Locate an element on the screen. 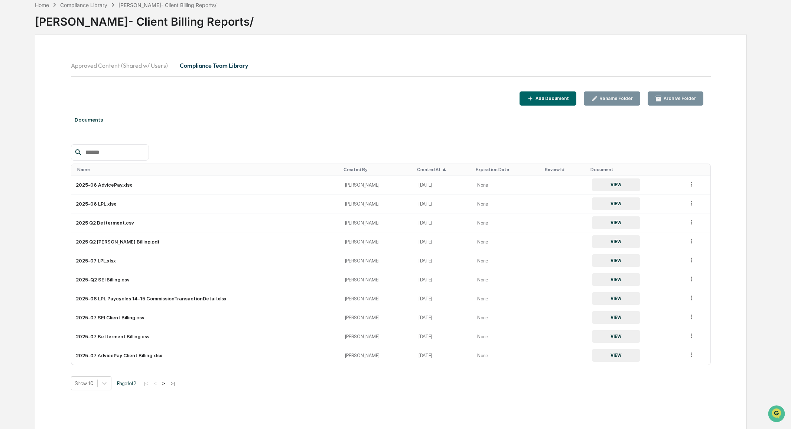 The image size is (791, 429). img: 8933085812038_c878075ebb4cc5468115_72.jpg is located at coordinates (22, 63).